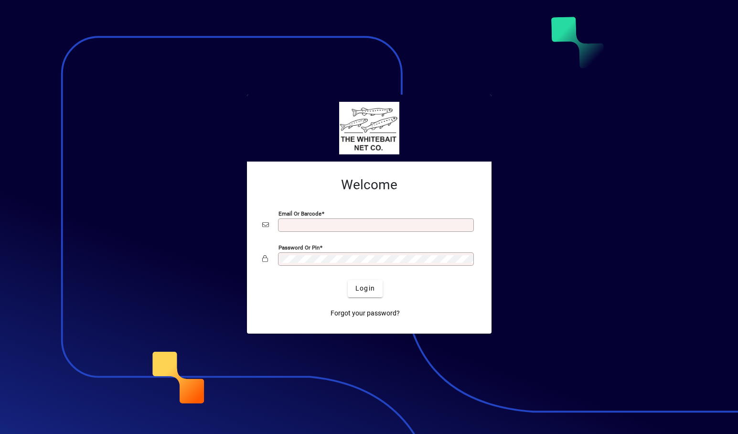 This screenshot has width=738, height=434. What do you see at coordinates (365, 288) in the screenshot?
I see `button: Login` at bounding box center [365, 288].